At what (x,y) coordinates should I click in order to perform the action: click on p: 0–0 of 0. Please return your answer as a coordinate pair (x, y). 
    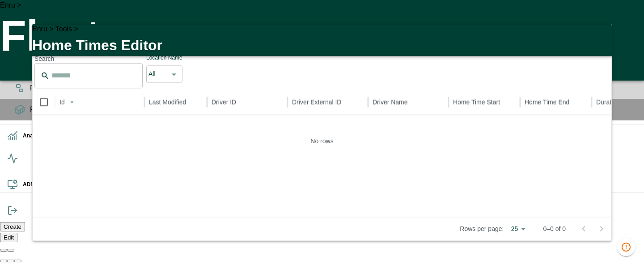
    Looking at the image, I should click on (554, 229).